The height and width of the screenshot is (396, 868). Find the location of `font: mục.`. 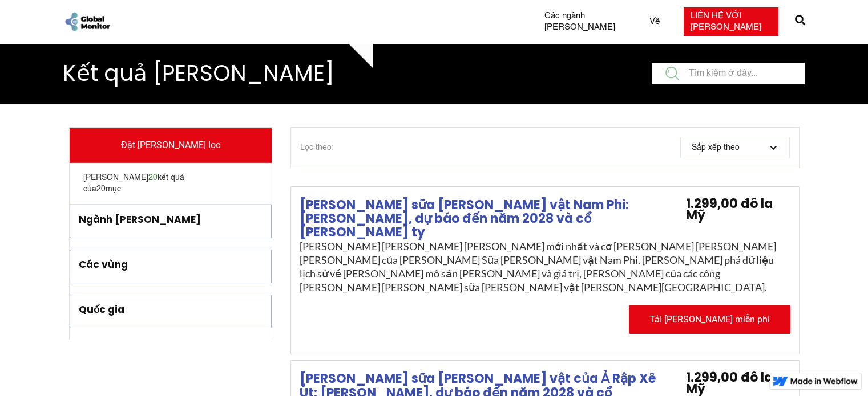

font: mục. is located at coordinates (114, 189).